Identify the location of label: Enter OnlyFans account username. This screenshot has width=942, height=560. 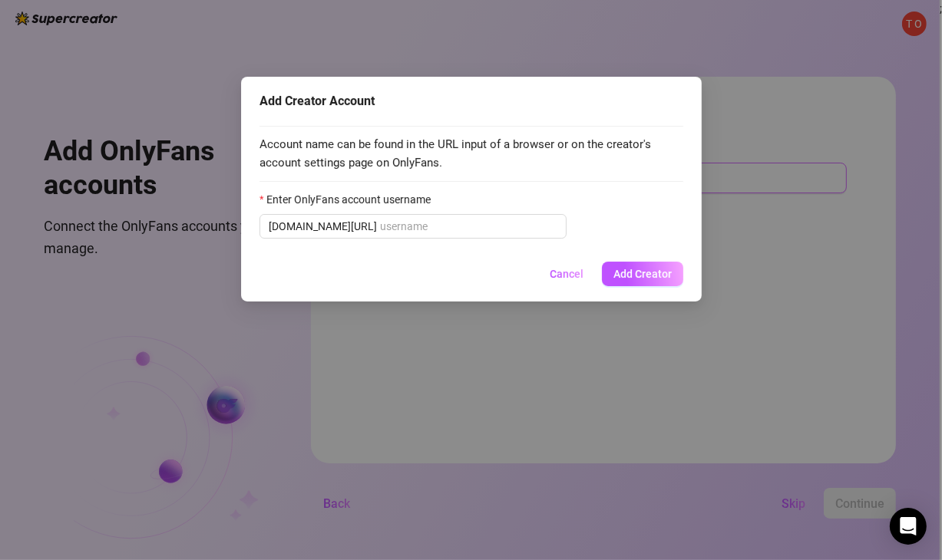
(350, 200).